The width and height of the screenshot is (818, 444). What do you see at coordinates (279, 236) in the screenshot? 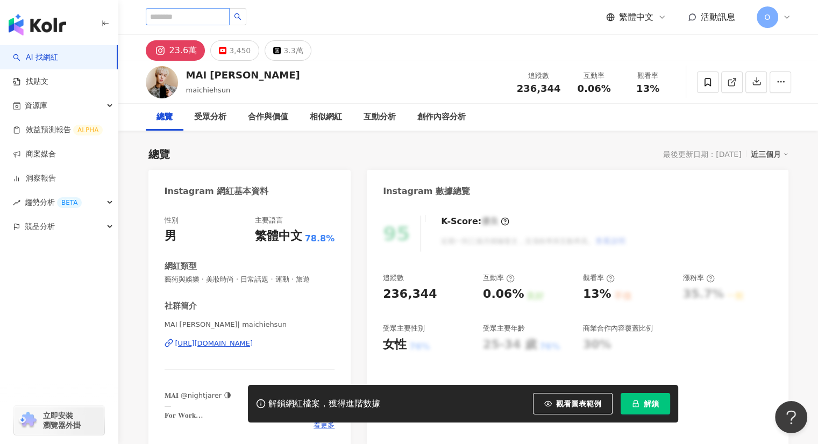
I see `div: 繁體中文` at bounding box center [279, 236].